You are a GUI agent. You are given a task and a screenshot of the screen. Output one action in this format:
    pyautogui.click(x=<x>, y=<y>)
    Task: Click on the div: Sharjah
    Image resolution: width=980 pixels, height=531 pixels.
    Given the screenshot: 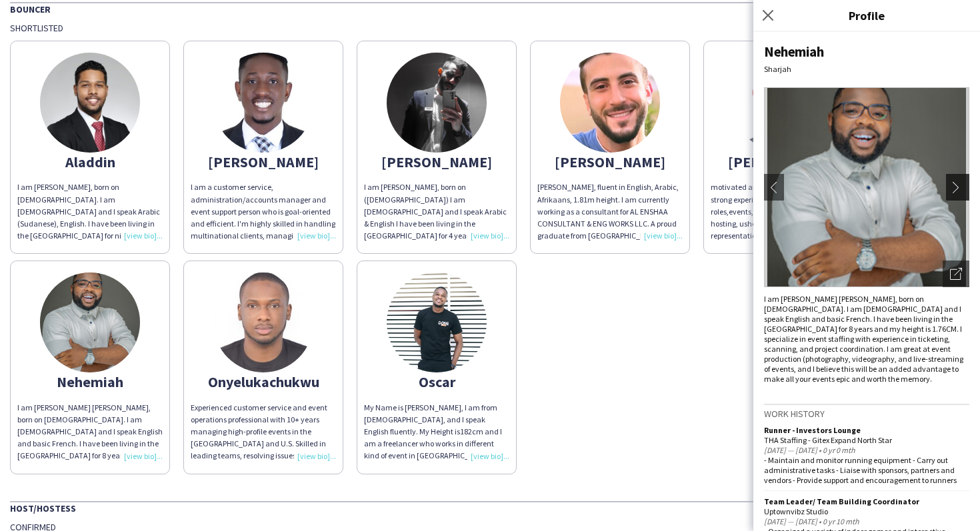 What is the action you would take?
    pyautogui.click(x=866, y=68)
    